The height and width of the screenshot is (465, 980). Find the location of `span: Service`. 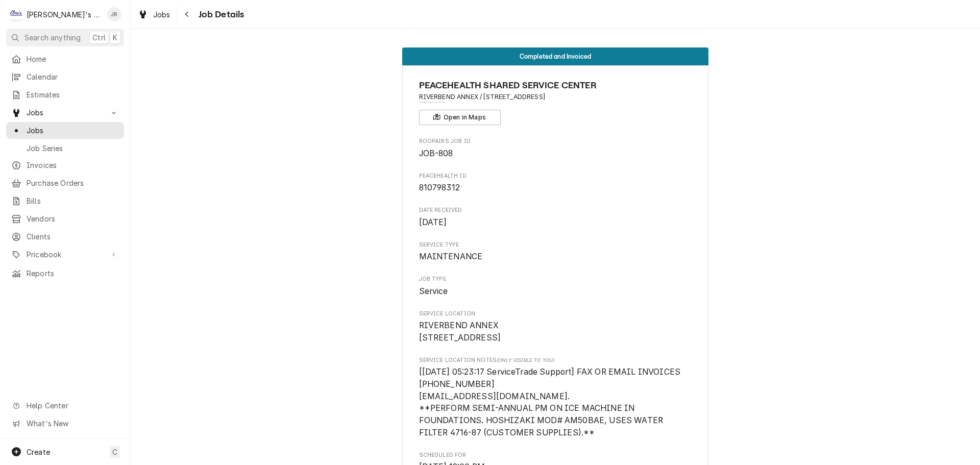

span: Service is located at coordinates (433, 291).